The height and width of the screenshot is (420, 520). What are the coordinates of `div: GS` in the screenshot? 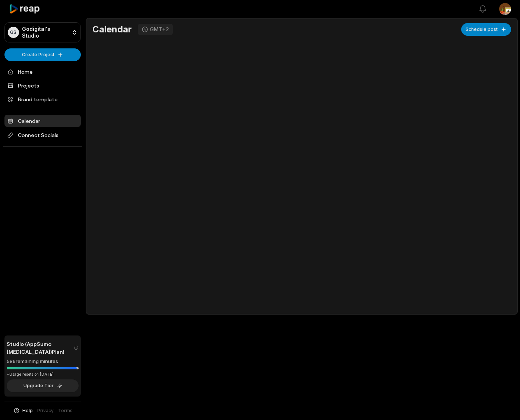 It's located at (14, 32).